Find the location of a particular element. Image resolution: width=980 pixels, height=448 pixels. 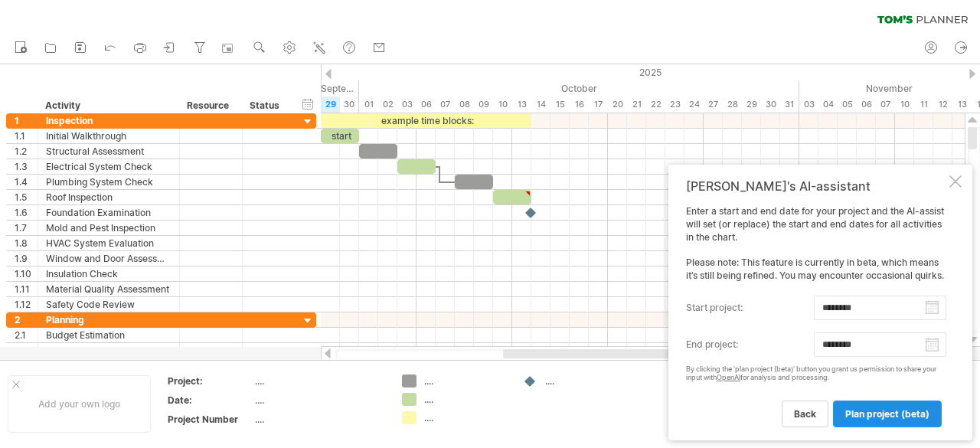

div: Monday, 13 October 2025 is located at coordinates (521, 104).